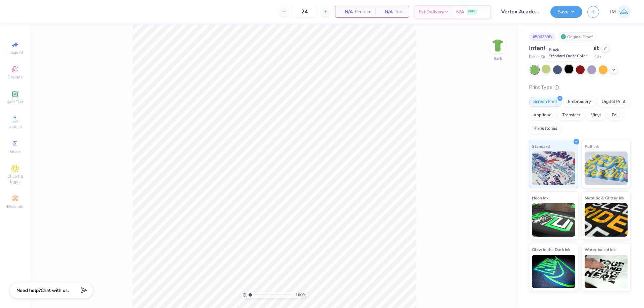 The height and width of the screenshot is (308, 644). What do you see at coordinates (566, 12) in the screenshot?
I see `button: Save` at bounding box center [566, 12].